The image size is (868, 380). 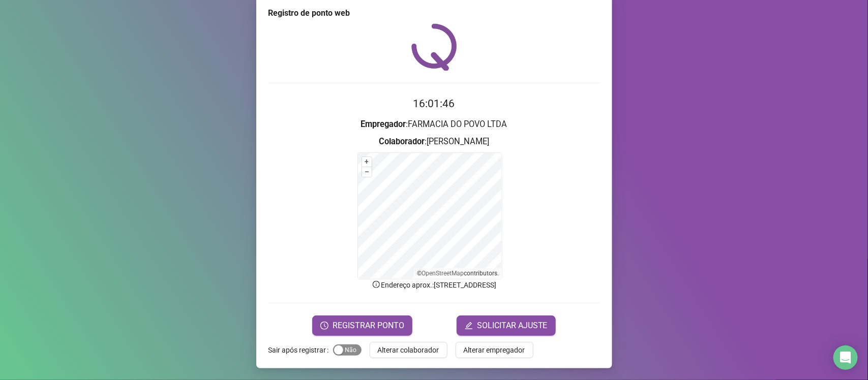 I want to click on time: 16:01:46, so click(x=434, y=103).